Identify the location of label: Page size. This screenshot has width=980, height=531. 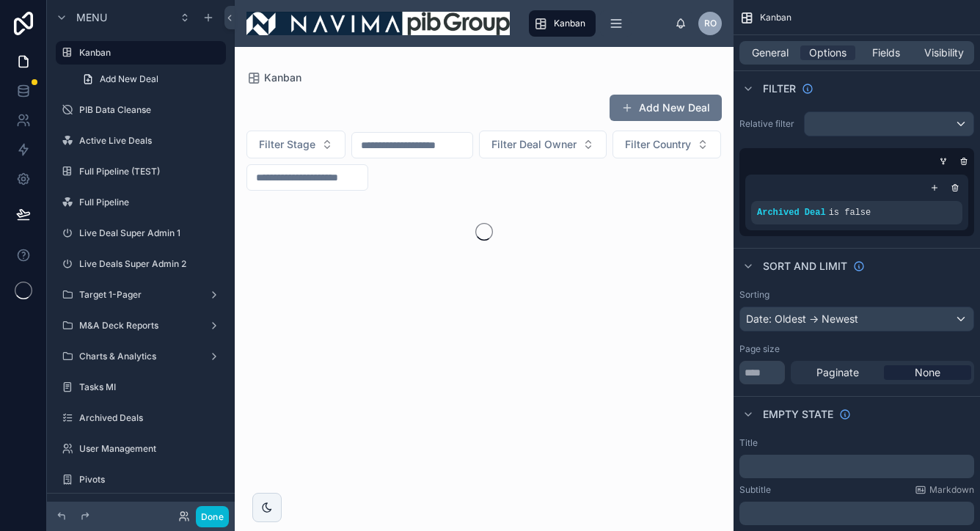
(759, 349).